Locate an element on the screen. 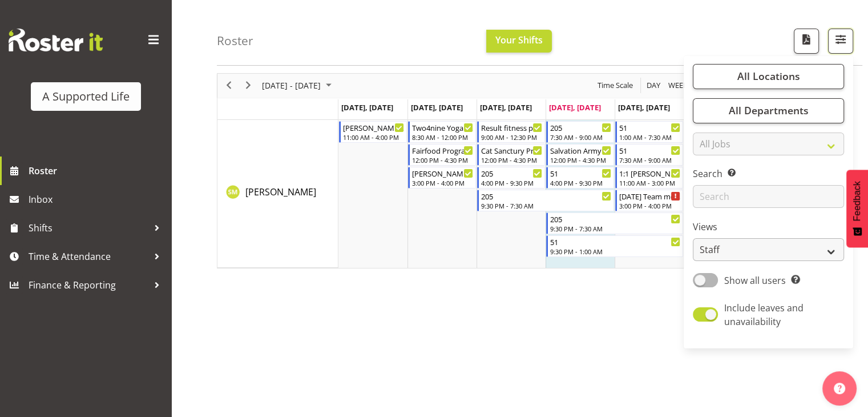 The height and width of the screenshot is (417, 868). div: A Supported Life is located at coordinates (85, 96).